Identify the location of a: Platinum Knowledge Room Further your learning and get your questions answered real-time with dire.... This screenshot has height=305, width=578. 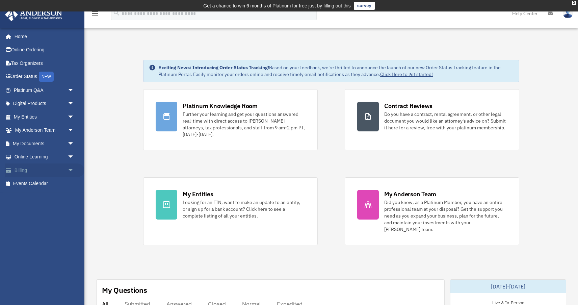
(230, 120).